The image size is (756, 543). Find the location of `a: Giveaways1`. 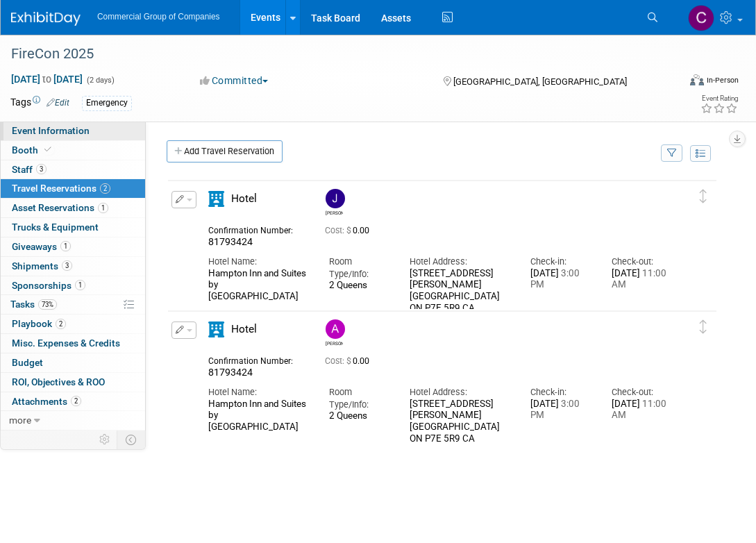

a: Giveaways1 is located at coordinates (73, 247).